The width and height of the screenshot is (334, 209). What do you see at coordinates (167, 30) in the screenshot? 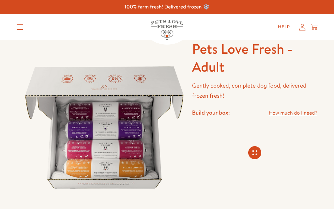
I see `img: Pets Love Fresh` at bounding box center [167, 30].